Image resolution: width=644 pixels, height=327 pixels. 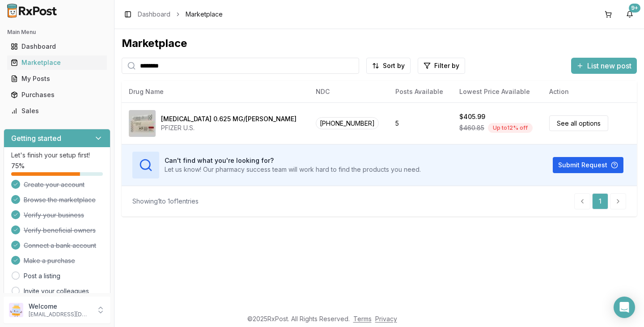 I want to click on button: My Posts, so click(x=57, y=78).